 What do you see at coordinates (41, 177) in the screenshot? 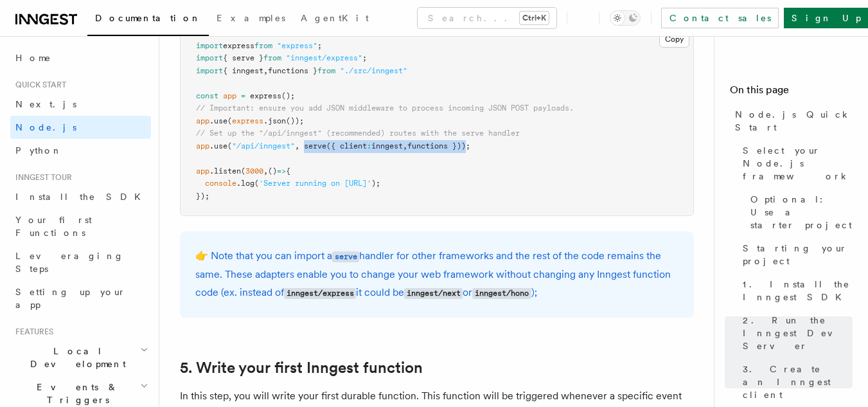
I see `span: Inngest tour` at bounding box center [41, 177].